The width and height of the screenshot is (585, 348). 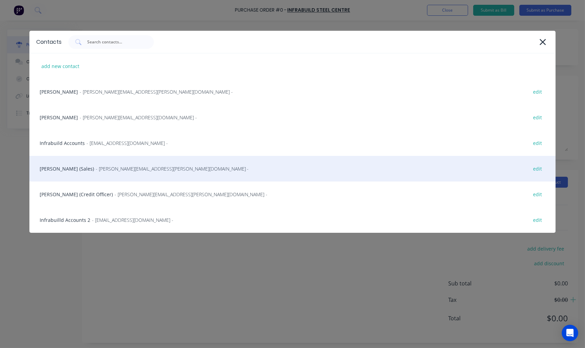 What do you see at coordinates (570, 333) in the screenshot?
I see `div: Open Intercom Messenger` at bounding box center [570, 333].